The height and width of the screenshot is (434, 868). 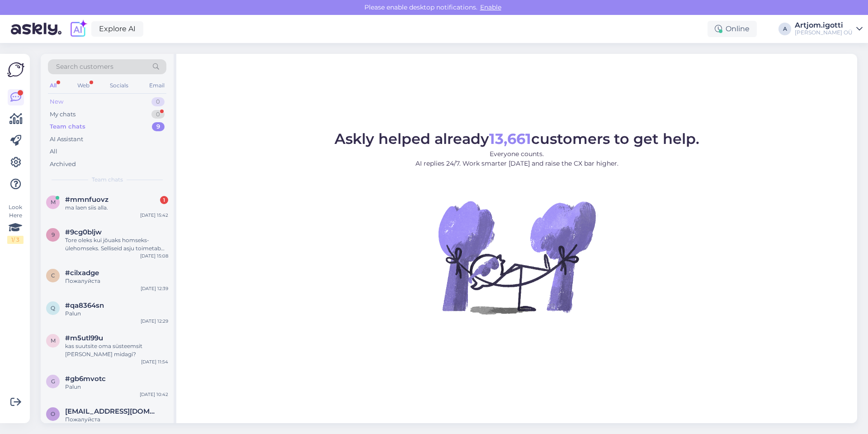 I want to click on div: ma laen siis alla., so click(x=117, y=208).